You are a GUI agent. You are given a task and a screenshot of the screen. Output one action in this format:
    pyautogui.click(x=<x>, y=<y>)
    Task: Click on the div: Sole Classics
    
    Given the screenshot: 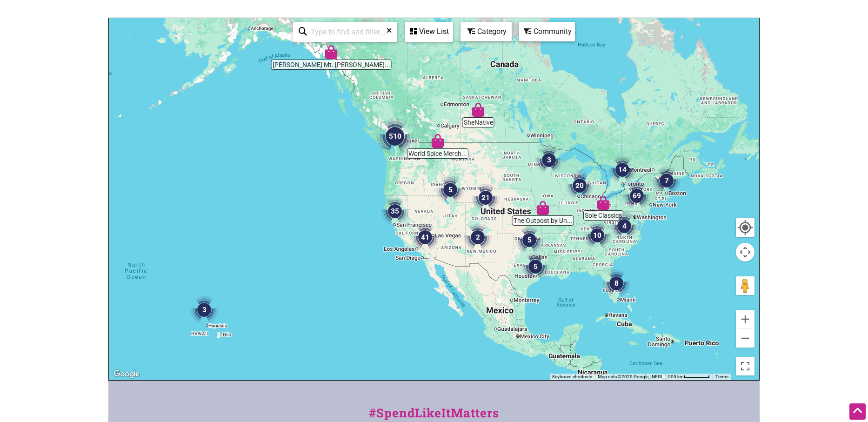 What is the action you would take?
    pyautogui.click(x=603, y=202)
    